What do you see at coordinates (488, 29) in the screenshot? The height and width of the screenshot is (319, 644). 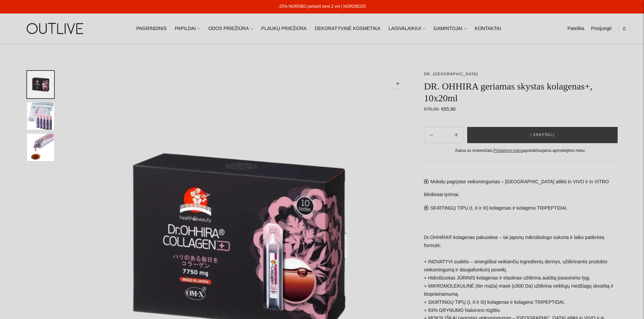 I see `a: KONTAKTAI` at bounding box center [488, 29].